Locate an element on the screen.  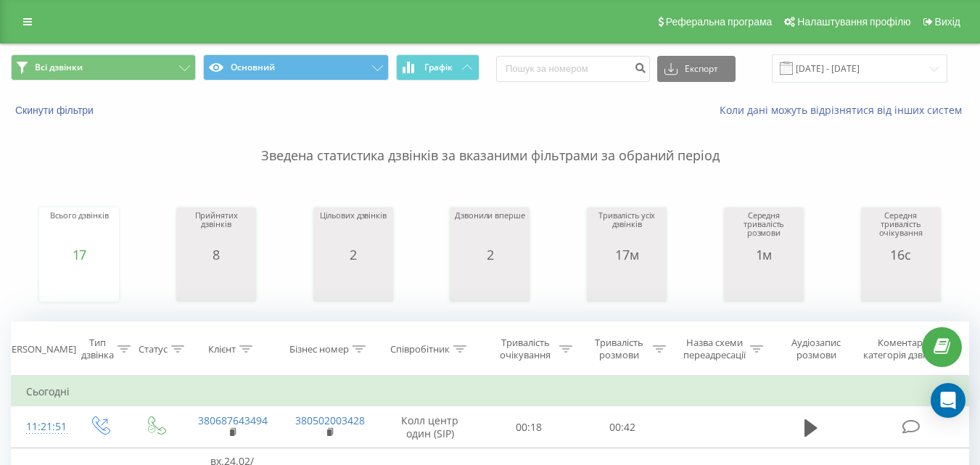
div: Середня тривалість очікування is located at coordinates (901, 230).